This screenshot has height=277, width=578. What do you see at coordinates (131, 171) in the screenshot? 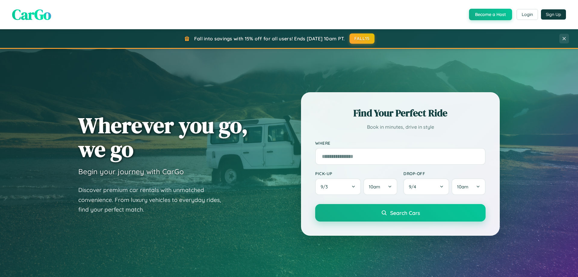
I see `h3: Begin your journey with CarGo` at bounding box center [131, 171].